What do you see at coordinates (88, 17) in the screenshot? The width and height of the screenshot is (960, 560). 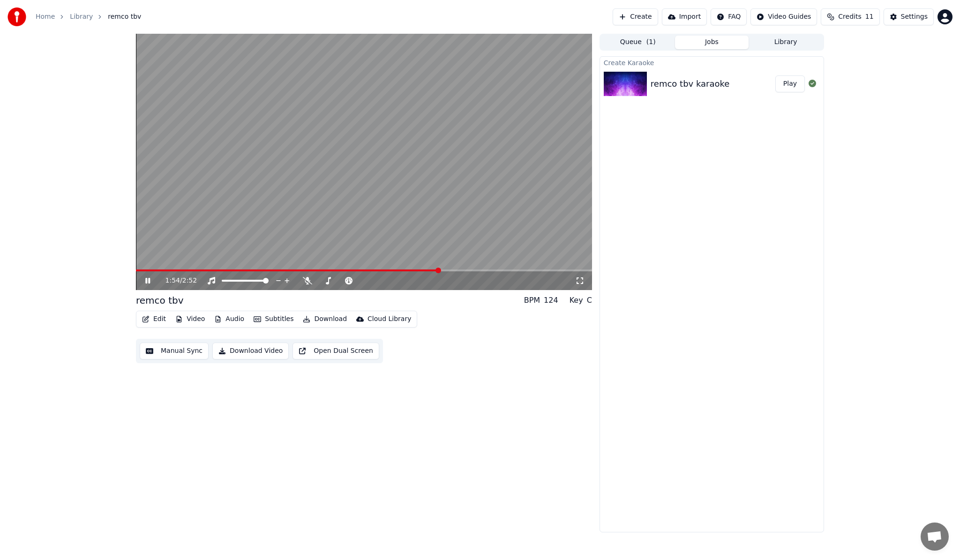 I see `nav: breadcrumb` at bounding box center [88, 17].